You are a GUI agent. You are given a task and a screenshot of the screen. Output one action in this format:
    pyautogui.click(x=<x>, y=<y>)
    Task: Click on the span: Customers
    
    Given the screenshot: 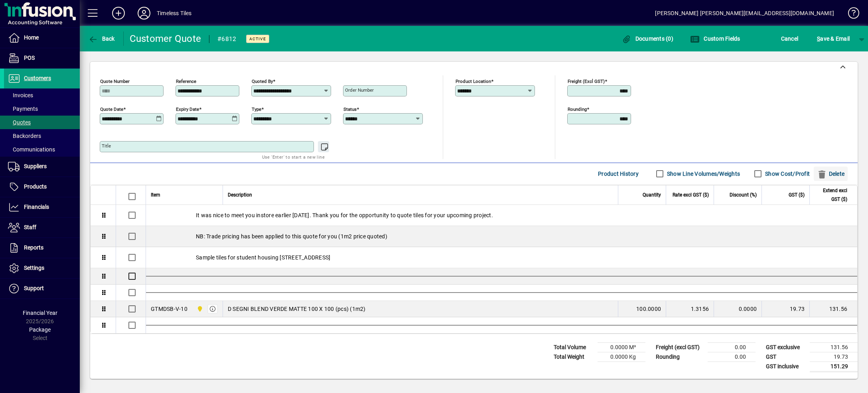 What is the action you would take?
    pyautogui.click(x=37, y=78)
    